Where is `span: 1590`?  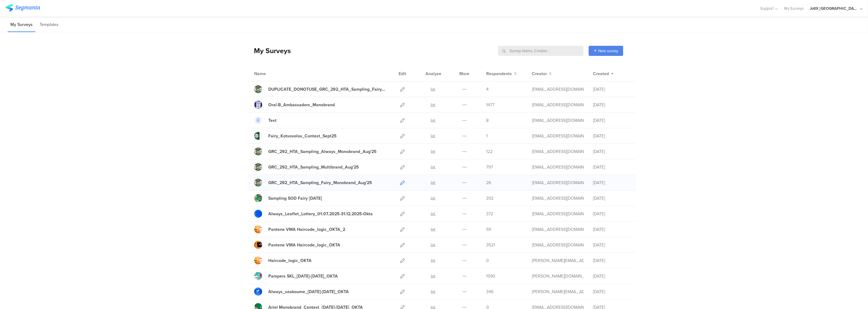 span: 1590 is located at coordinates (491, 275).